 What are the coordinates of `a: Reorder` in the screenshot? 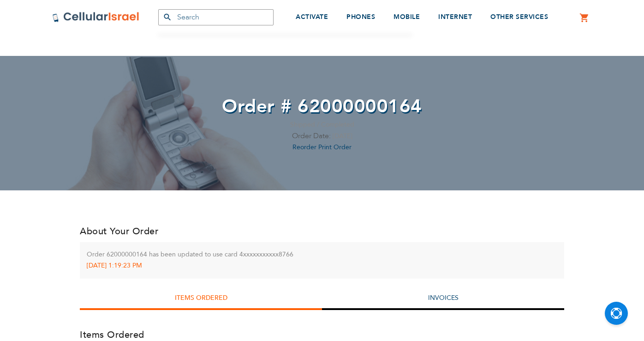 It's located at (305, 147).